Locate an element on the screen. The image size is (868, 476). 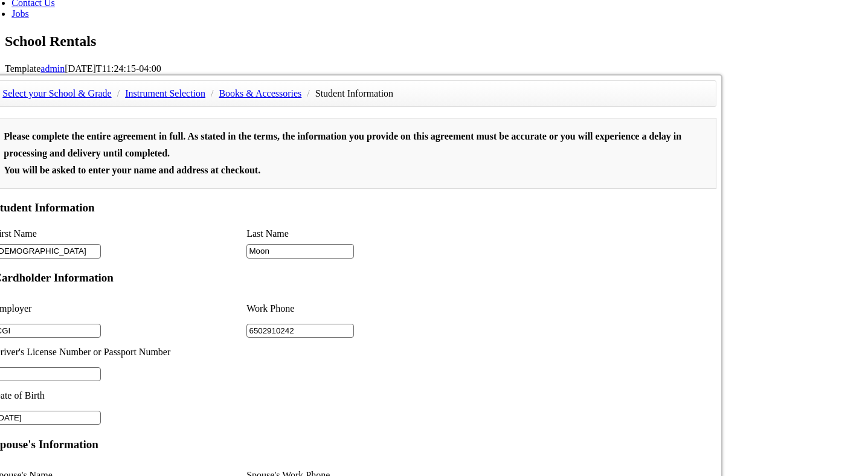
li: Student Information is located at coordinates (354, 94).